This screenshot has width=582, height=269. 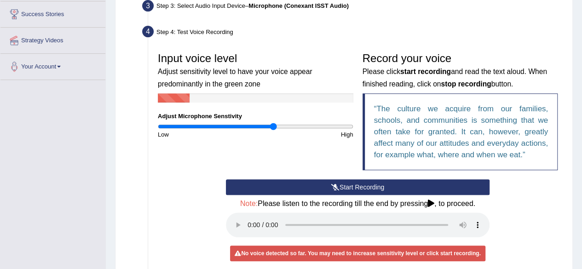 I want to click on q: The culture we acquire from our families, schools, and communities is something that we often tak..., so click(x=461, y=132).